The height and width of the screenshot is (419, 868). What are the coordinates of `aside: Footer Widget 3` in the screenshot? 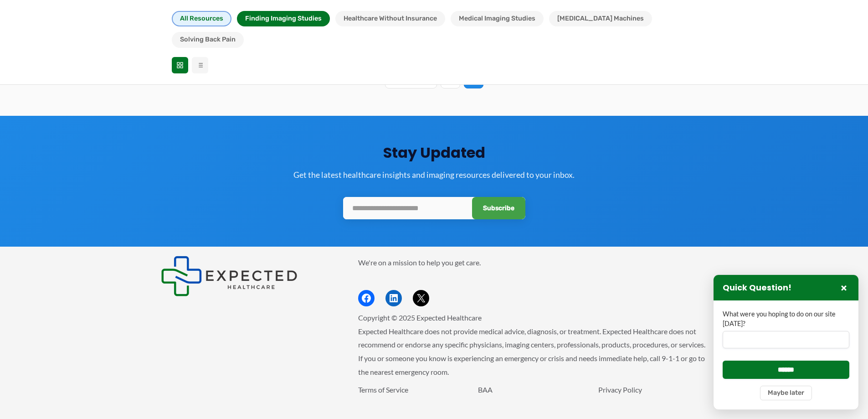 It's located at (532, 400).